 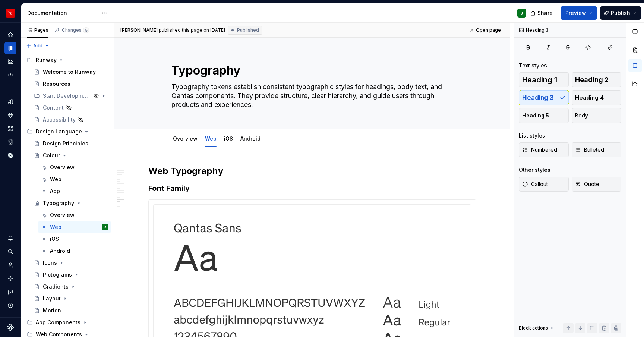 I want to click on div: Resources, so click(x=57, y=84).